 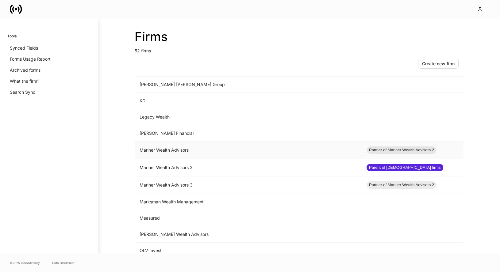 What do you see at coordinates (24, 48) in the screenshot?
I see `p: Synced Fields` at bounding box center [24, 48].